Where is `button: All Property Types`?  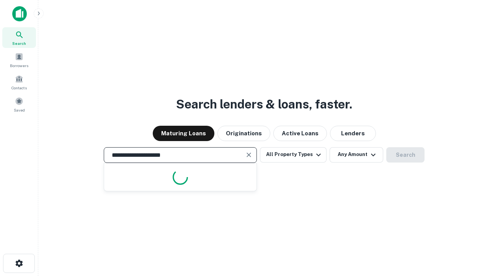 button: All Property Types is located at coordinates (293, 155).